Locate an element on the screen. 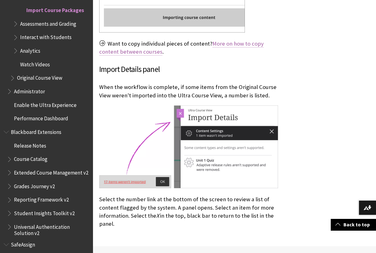 The image size is (376, 253). span: Enable the Ultra Experience is located at coordinates (45, 104).